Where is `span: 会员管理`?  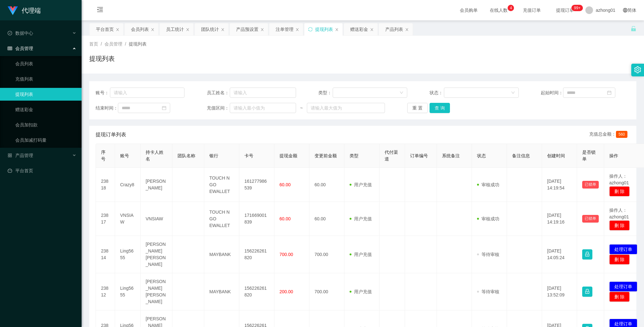 span: 会员管理 is located at coordinates (113, 44).